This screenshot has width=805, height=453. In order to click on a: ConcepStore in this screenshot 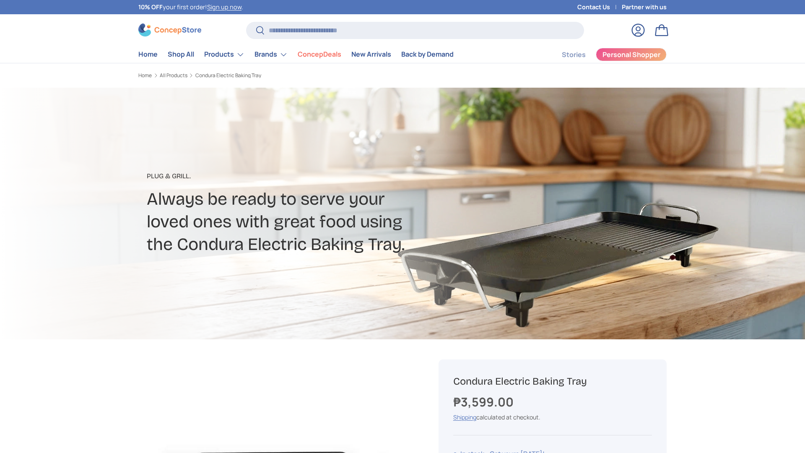, I will do `click(170, 30)`.